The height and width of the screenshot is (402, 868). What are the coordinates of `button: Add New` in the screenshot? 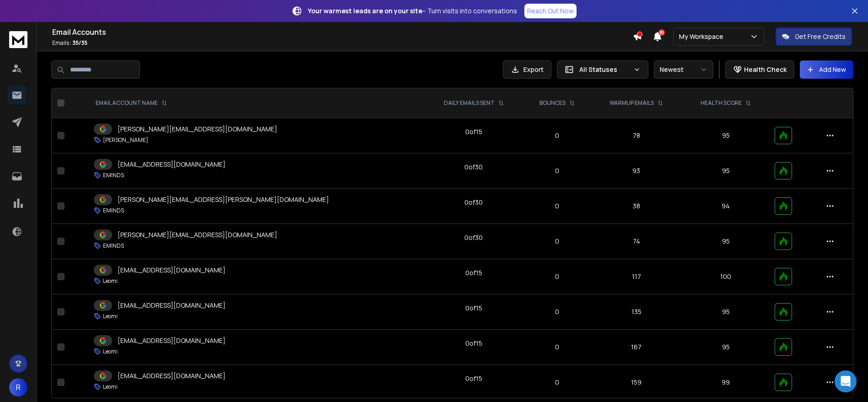 It's located at (826, 69).